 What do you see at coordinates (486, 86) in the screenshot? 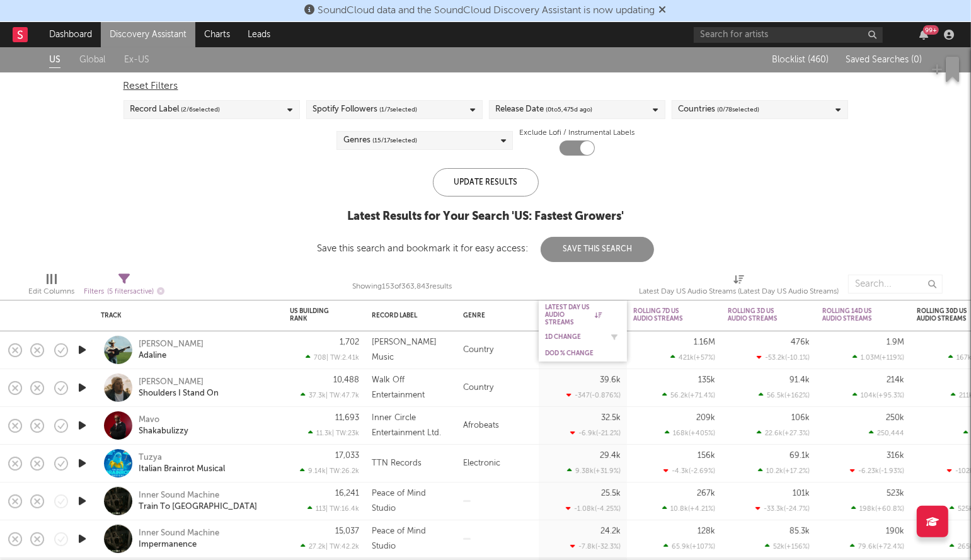
I see `div: Reset Filters` at bounding box center [486, 86].